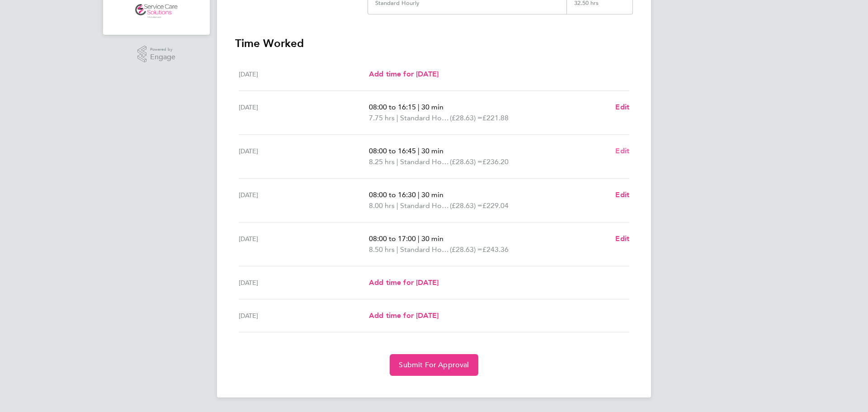 The height and width of the screenshot is (412, 868). What do you see at coordinates (392, 150) in the screenshot?
I see `span: 08:00 to 16:45` at bounding box center [392, 150].